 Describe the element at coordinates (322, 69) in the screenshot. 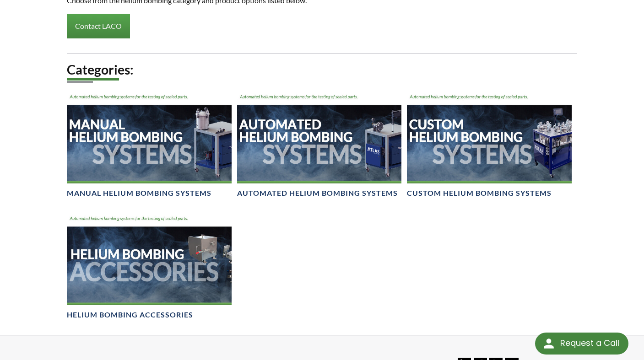

I see `h2: Categories:` at that location.